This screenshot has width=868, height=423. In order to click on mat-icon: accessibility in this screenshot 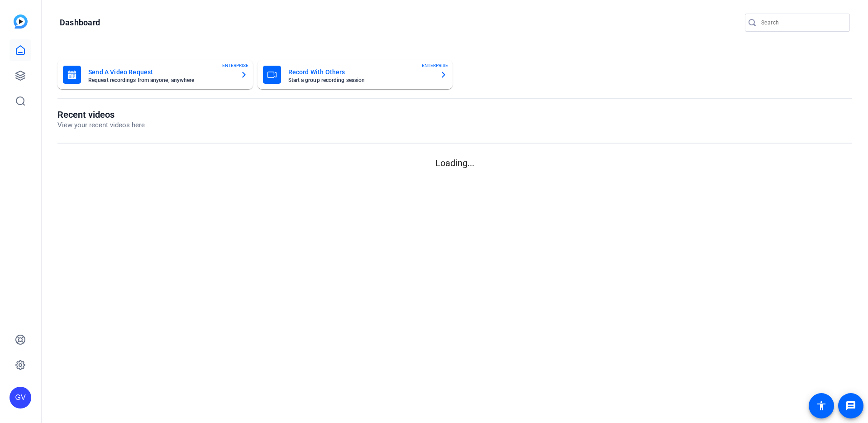, I will do `click(821, 406)`.